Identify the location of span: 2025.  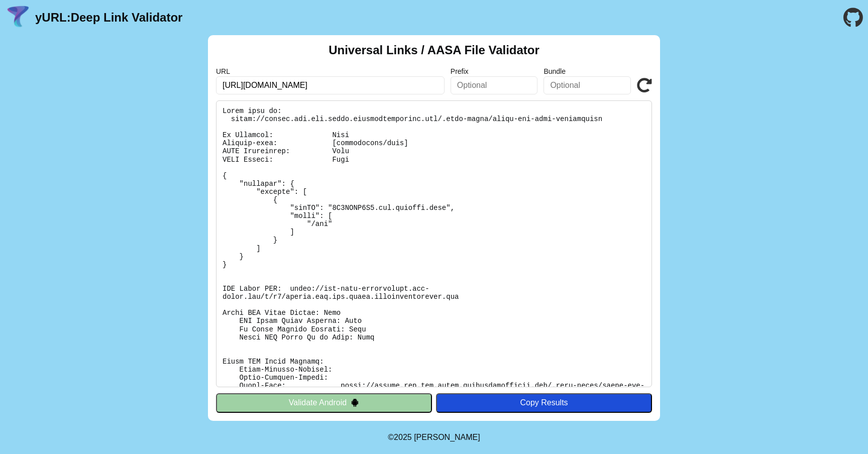
(403, 437).